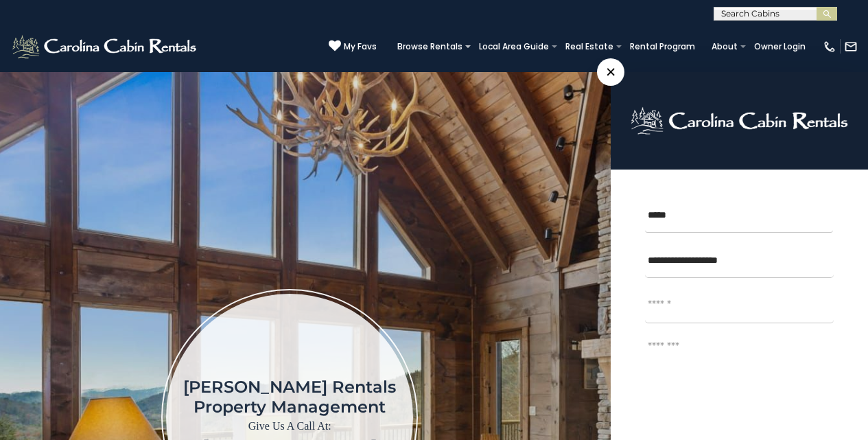 The image size is (868, 440). What do you see at coordinates (289, 427) in the screenshot?
I see `p: Give Us A Call At:` at bounding box center [289, 427].